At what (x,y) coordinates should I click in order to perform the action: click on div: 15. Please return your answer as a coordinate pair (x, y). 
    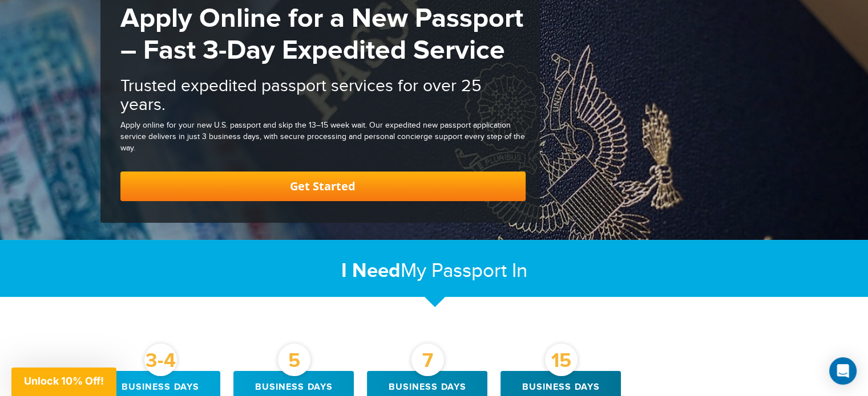
    Looking at the image, I should click on (560, 360).